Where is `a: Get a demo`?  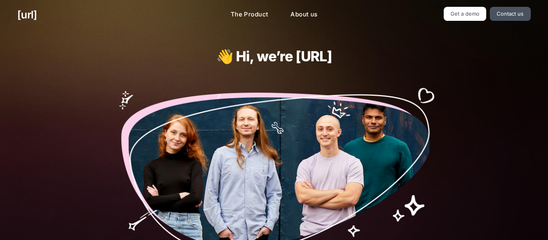
a: Get a demo is located at coordinates (465, 14).